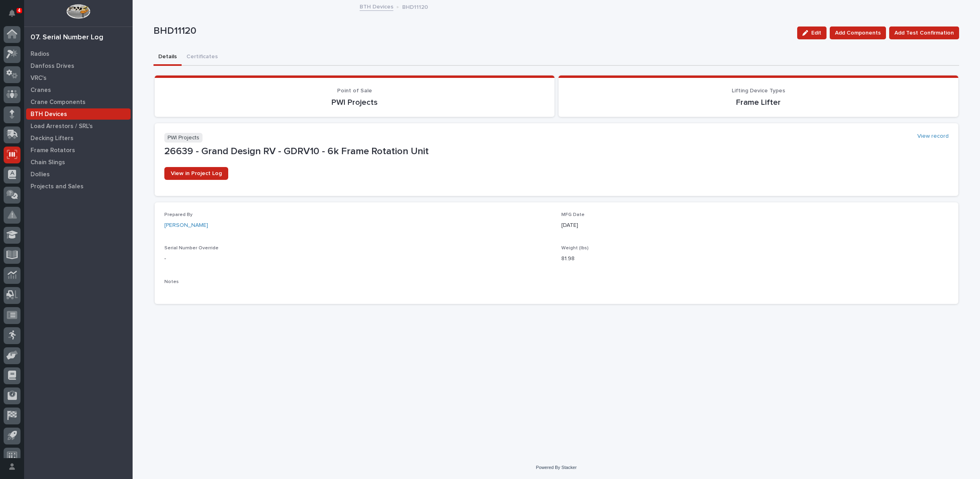  Describe the element at coordinates (12, 13) in the screenshot. I see `button: Notifications` at that location.